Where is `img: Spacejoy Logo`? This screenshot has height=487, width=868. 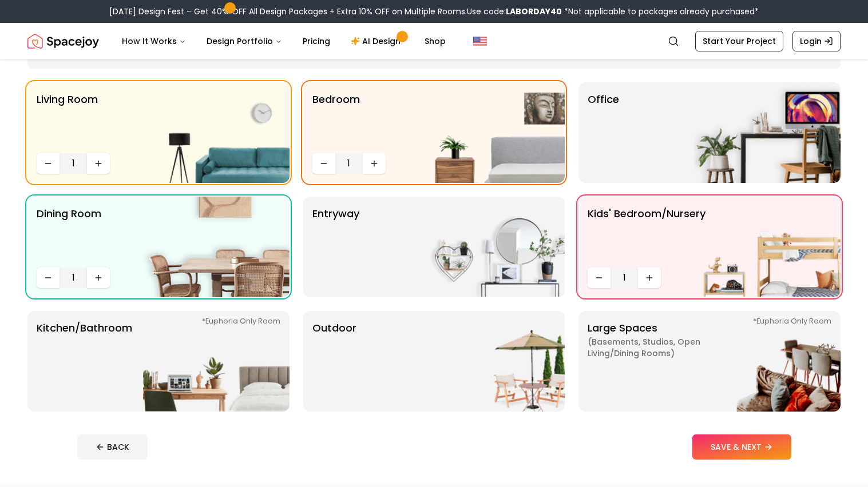 img: Spacejoy Logo is located at coordinates (63, 41).